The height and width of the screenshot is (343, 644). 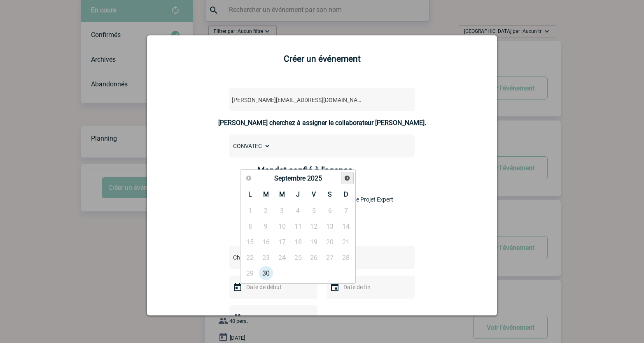 I want to click on span: 2025, so click(x=314, y=178).